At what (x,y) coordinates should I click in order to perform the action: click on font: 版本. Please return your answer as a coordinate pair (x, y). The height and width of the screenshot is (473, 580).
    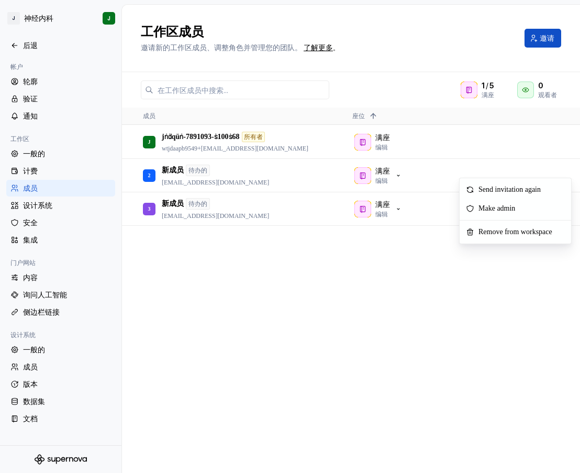
    Looking at the image, I should click on (30, 384).